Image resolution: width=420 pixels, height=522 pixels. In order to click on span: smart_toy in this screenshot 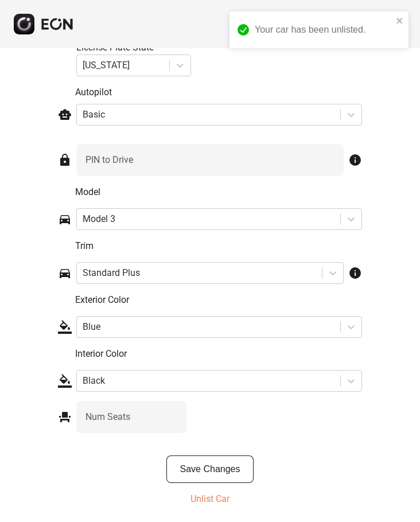, I will do `click(65, 114)`.